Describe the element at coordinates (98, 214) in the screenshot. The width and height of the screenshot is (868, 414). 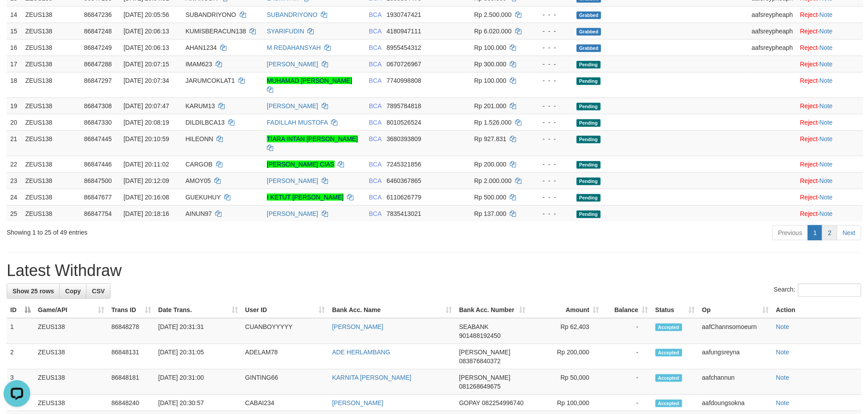
I see `span: 86847754` at that location.